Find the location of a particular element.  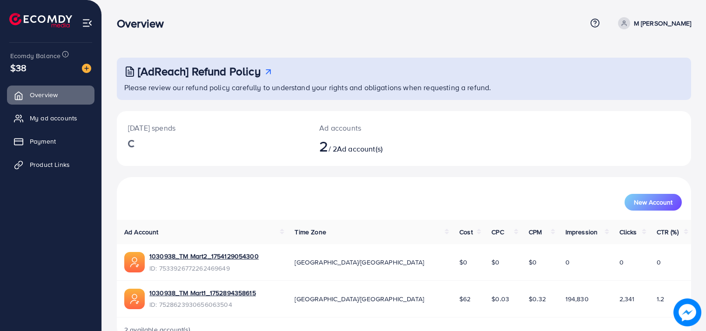

span: Time Zone is located at coordinates (310, 232).